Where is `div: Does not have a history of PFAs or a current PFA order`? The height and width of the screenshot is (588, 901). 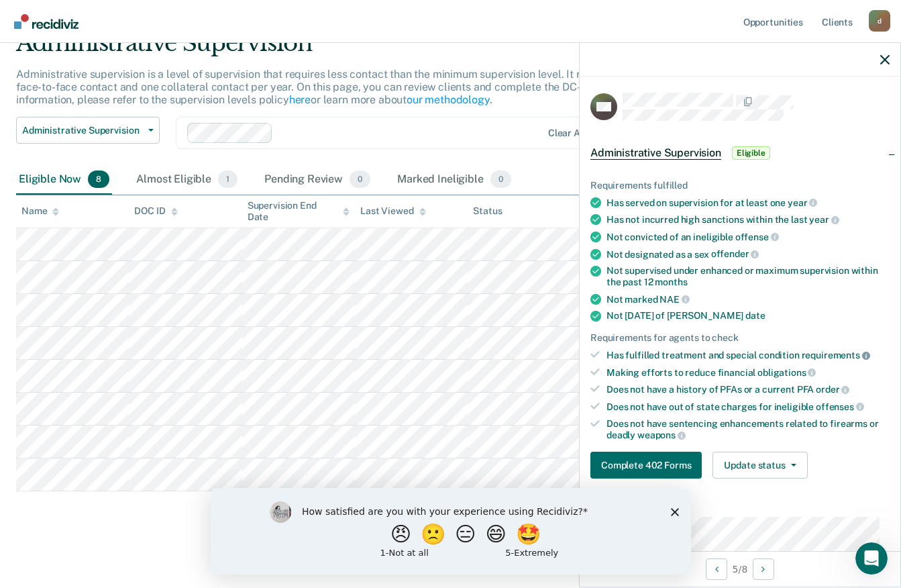
div: Does not have a history of PFAs or a current PFA order is located at coordinates (749, 389).